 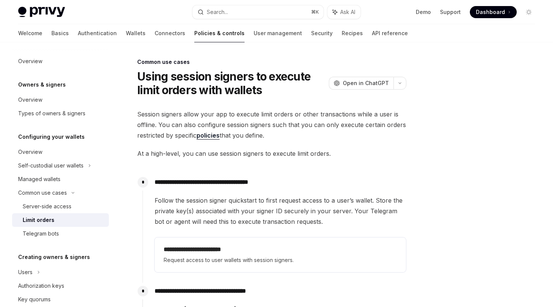 I want to click on div: Telegram bots, so click(x=41, y=234).